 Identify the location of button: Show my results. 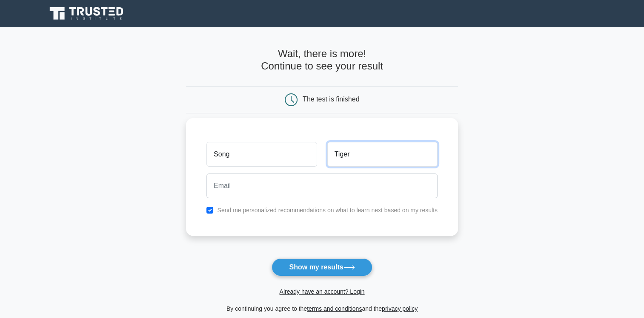
(322, 267).